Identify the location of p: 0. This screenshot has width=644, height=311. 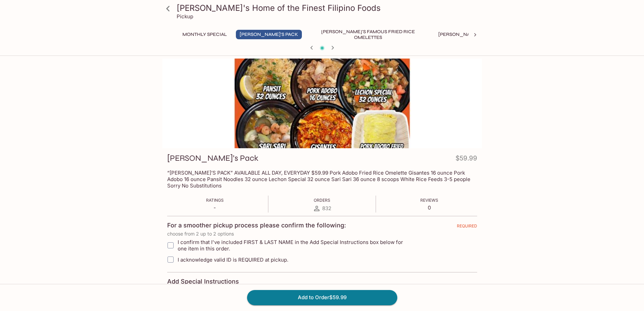
(429, 207).